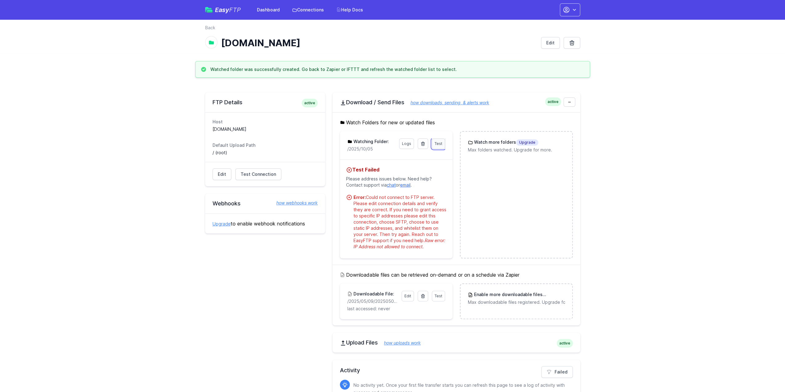  Describe the element at coordinates (456, 102) in the screenshot. I see `h2: Download / Send Files` at that location.